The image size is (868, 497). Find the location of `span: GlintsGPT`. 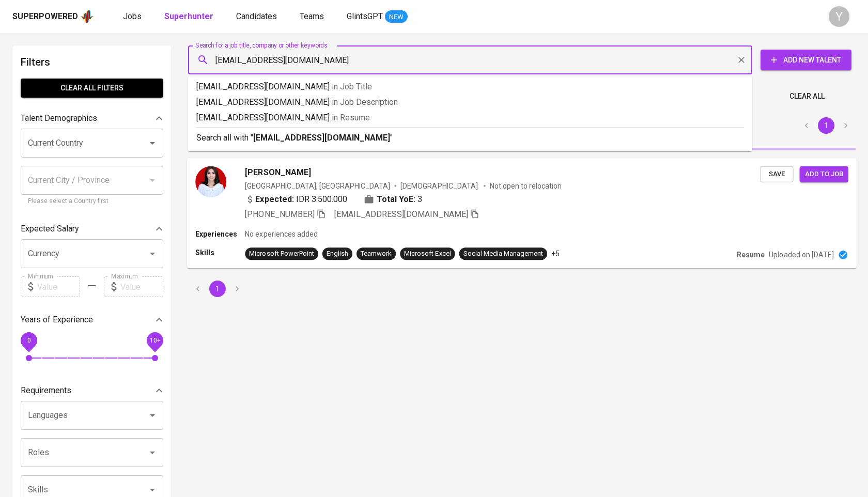

span: GlintsGPT is located at coordinates (365, 16).